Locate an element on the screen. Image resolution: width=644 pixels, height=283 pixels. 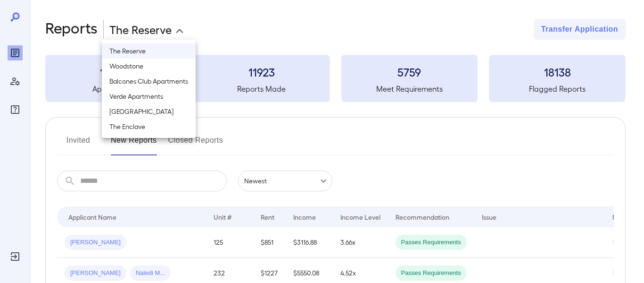
li: The Enclave is located at coordinates (149, 126).